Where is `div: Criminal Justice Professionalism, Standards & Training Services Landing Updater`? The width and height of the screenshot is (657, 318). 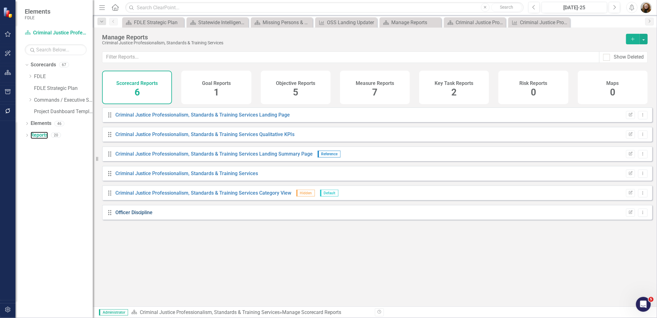 div: Criminal Justice Professionalism, Standards & Training Services Landing Updater is located at coordinates (544, 22).